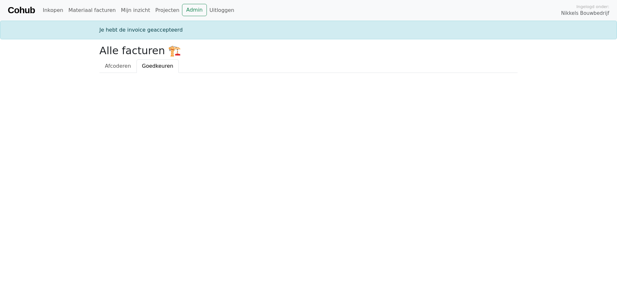 Image resolution: width=617 pixels, height=298 pixels. I want to click on a: Afcoderen, so click(118, 66).